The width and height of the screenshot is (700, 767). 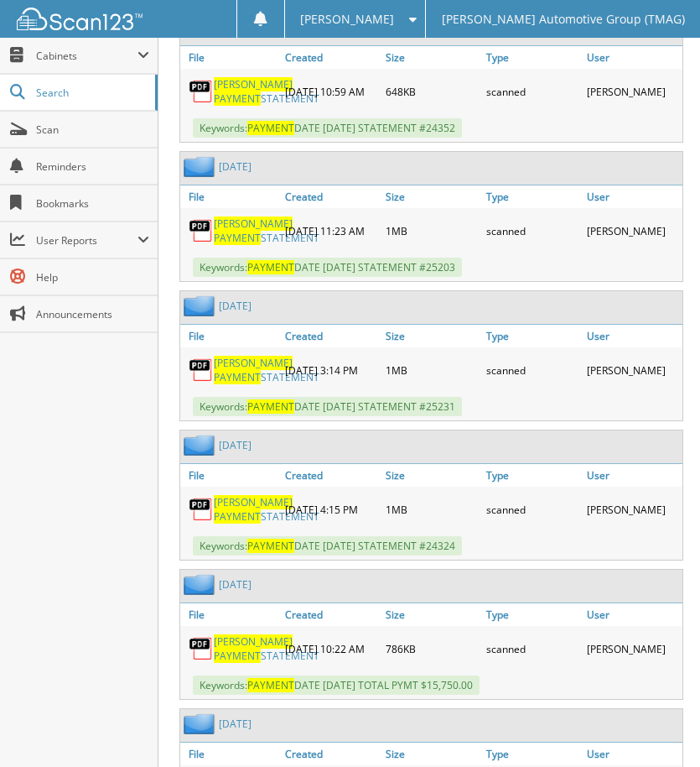 I want to click on img: scan123-logo-white.svg, so click(x=79, y=18).